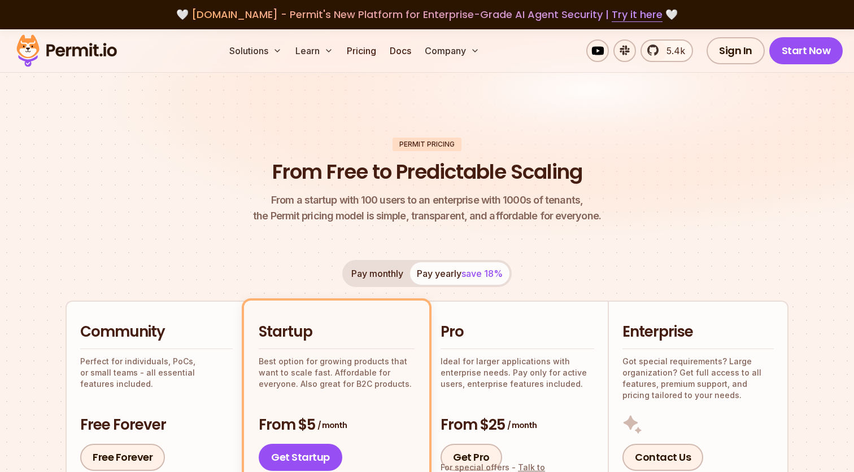 The width and height of the screenshot is (854, 472). Describe the element at coordinates (156, 332) in the screenshot. I see `h2: Community` at that location.